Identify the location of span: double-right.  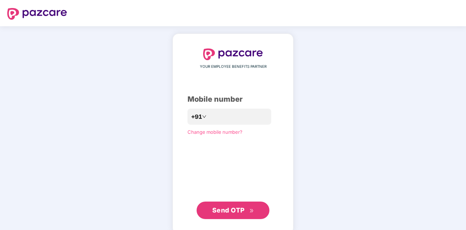
(252, 210).